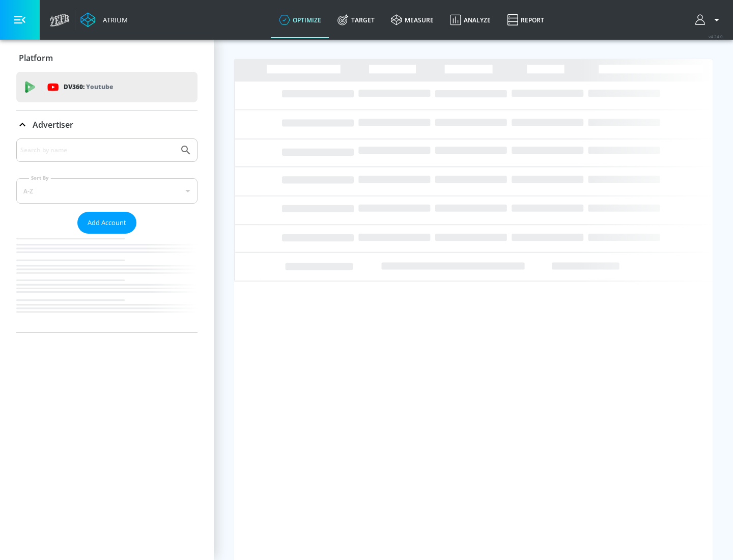  Describe the element at coordinates (104, 20) in the screenshot. I see `a: Atrium` at that location.